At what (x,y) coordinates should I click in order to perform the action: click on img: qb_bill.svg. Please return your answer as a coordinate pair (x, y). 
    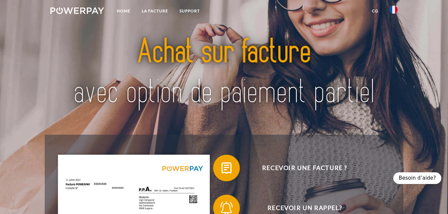
    Looking at the image, I should click on (227, 168).